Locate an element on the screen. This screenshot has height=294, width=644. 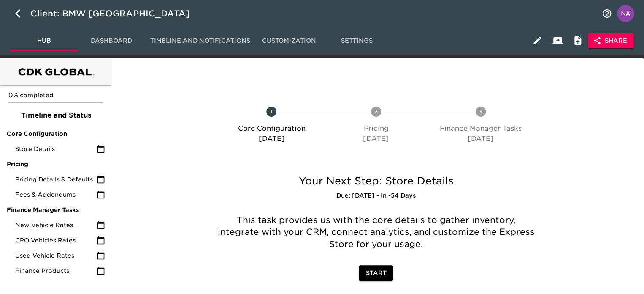
button: Client View is located at coordinates (557, 40).